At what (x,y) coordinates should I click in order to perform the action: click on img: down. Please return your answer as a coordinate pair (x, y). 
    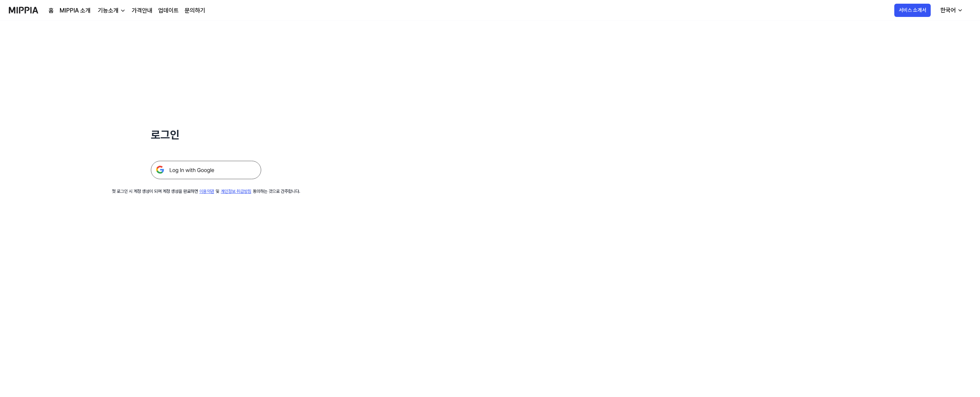
    Looking at the image, I should click on (123, 11).